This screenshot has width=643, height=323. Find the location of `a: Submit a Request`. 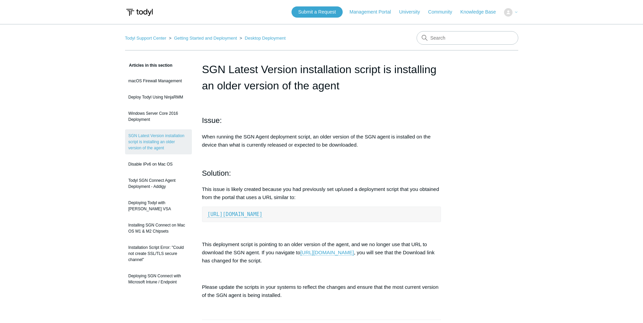

a: Submit a Request is located at coordinates (317, 12).